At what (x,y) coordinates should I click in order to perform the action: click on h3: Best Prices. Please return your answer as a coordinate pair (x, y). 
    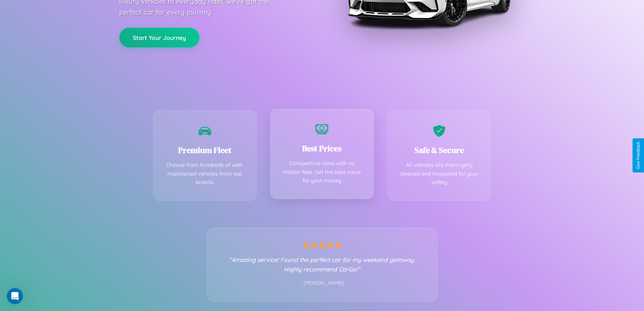
    Looking at the image, I should click on (322, 148).